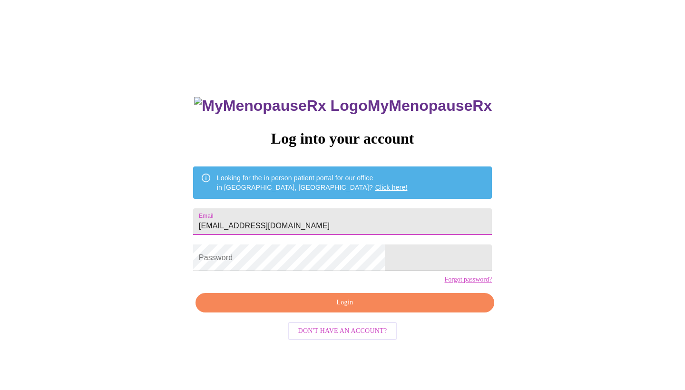 The image size is (685, 390). I want to click on button: Don't have an account?, so click(343, 331).